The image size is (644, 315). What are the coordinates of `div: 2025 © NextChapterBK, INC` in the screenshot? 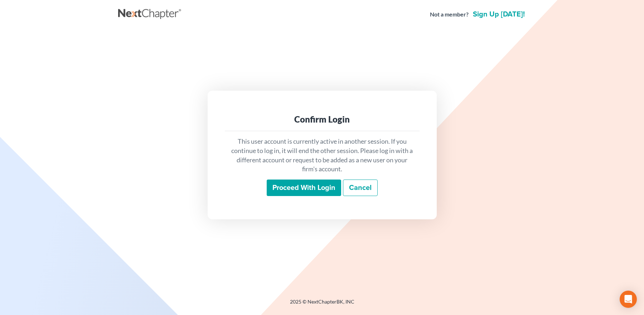 It's located at (322, 304).